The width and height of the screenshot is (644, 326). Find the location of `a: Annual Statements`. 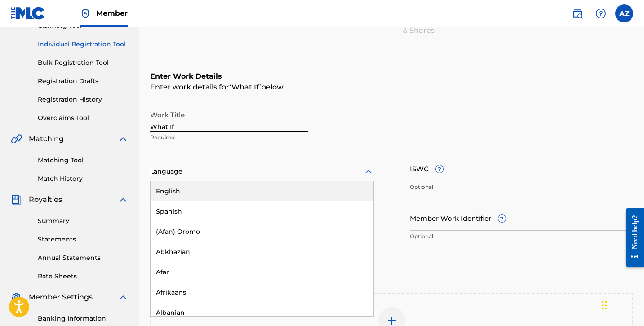

a: Annual Statements is located at coordinates (83, 258).